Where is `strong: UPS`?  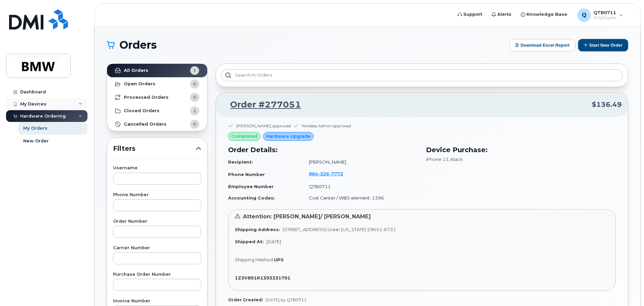
strong: UPS is located at coordinates (279, 259).